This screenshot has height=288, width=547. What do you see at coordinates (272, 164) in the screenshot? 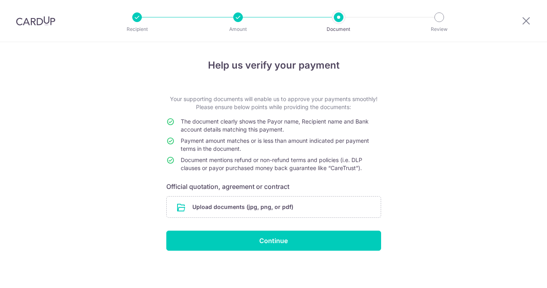
I see `span: Document mentions refund or non-refund terms and policies (i.e. DLP clauses or payor purchased mo...` at bounding box center [272, 164].